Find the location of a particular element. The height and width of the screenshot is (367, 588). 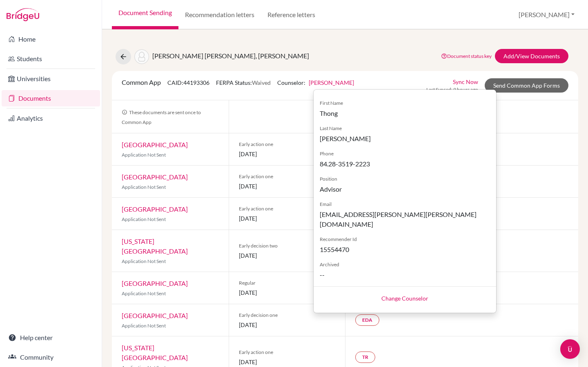

a: TR is located at coordinates (365, 358).